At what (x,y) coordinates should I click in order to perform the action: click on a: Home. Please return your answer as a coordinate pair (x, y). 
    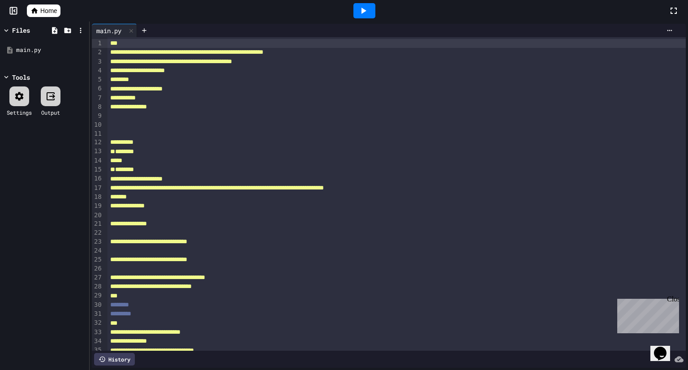
    Looking at the image, I should click on (43, 11).